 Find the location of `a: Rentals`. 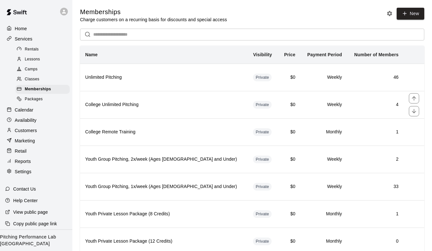

a: Rentals is located at coordinates (44, 49).